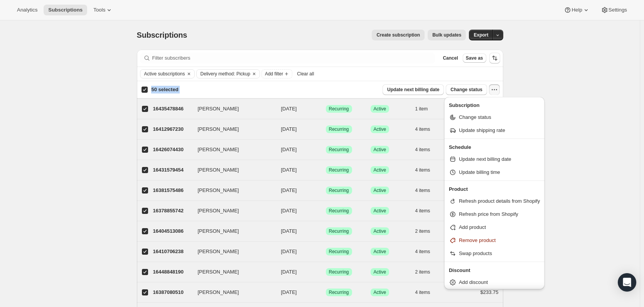 Image resolution: width=644 pixels, height=307 pixels. What do you see at coordinates (173, 232) in the screenshot?
I see `p: 16404513086` at bounding box center [173, 232].